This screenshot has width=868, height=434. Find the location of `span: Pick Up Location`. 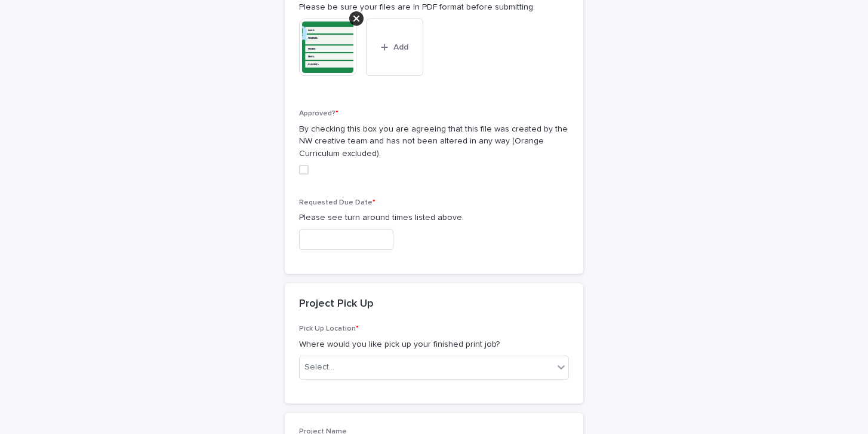

span: Pick Up Location is located at coordinates (329, 329).